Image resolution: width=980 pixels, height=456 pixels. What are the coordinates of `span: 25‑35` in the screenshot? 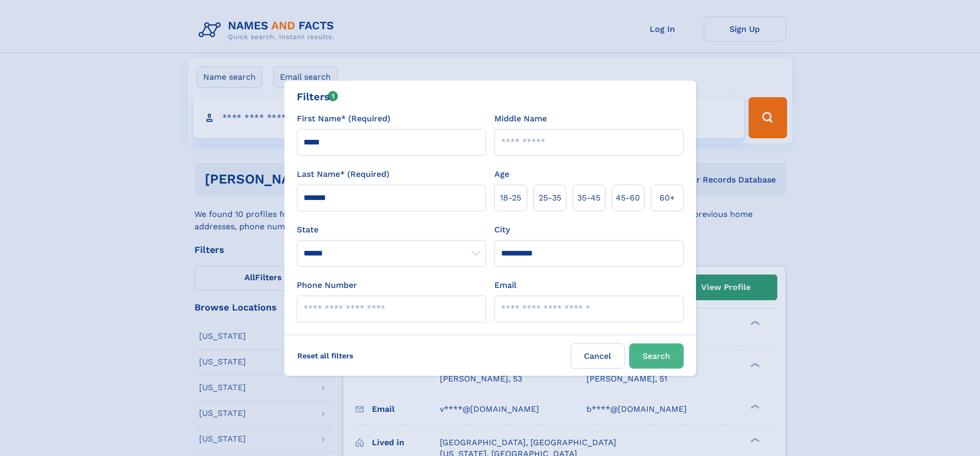 It's located at (550, 198).